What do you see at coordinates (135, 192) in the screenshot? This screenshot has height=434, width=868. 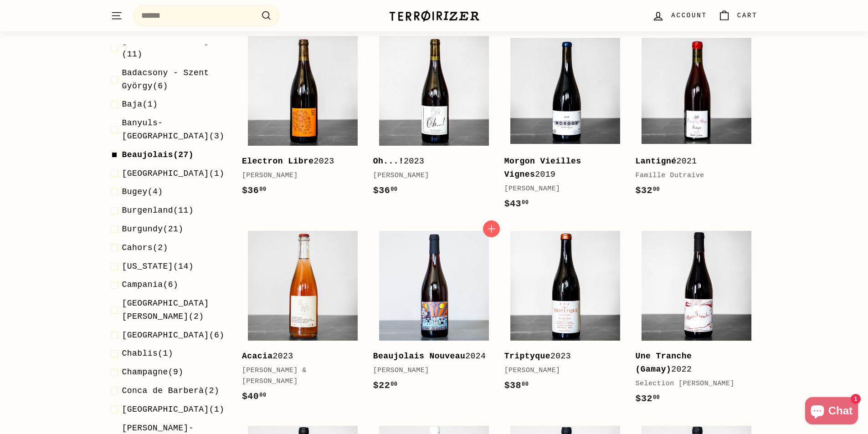 I see `span: Bugey` at bounding box center [135, 192].